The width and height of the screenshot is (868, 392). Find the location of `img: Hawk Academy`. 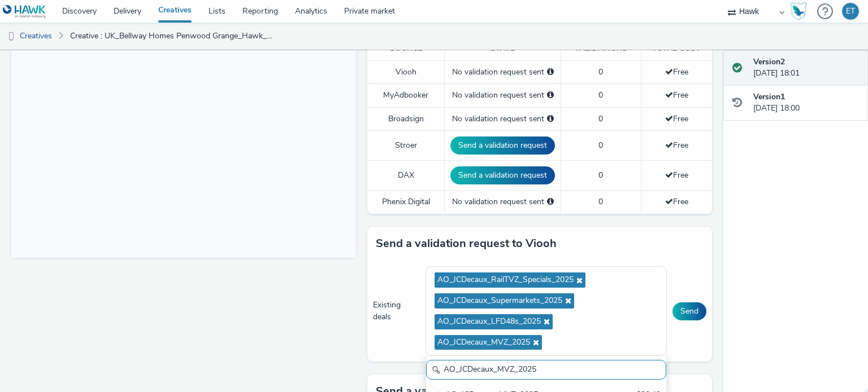

img: Hawk Academy is located at coordinates (798, 12).